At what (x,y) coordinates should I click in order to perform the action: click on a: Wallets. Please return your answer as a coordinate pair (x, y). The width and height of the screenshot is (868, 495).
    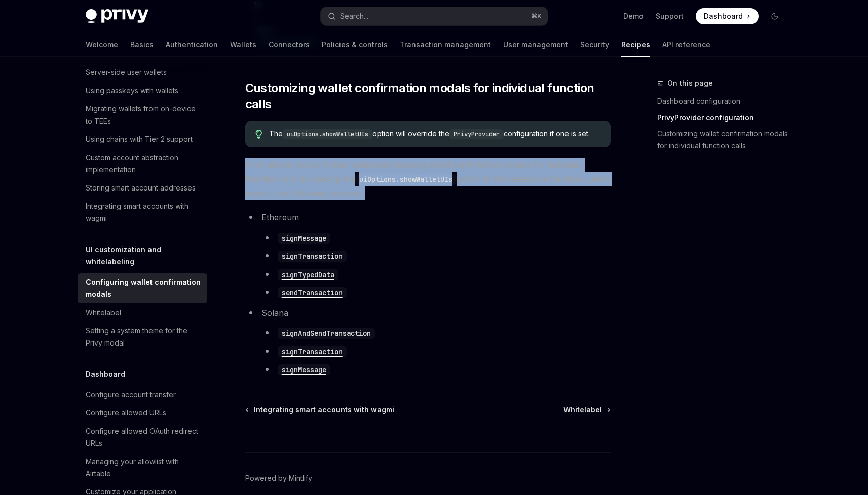
    Looking at the image, I should click on (243, 45).